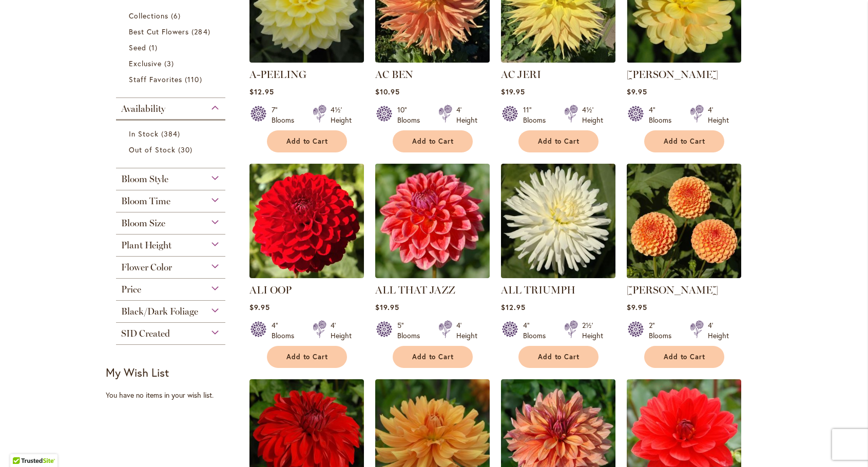 The height and width of the screenshot is (467, 868). I want to click on span: 3, so click(171, 63).